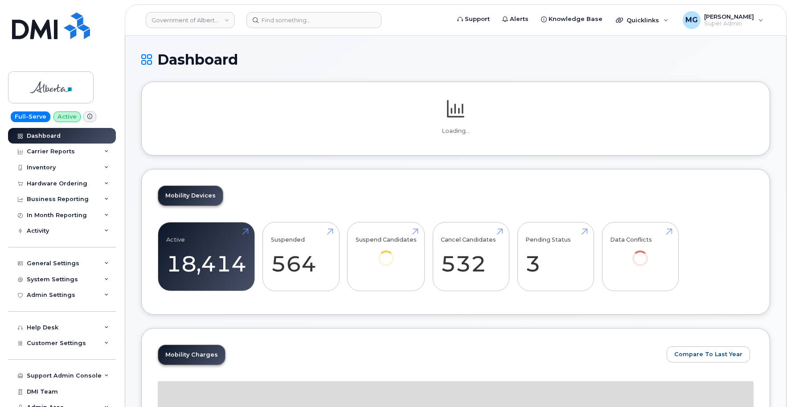 Image resolution: width=791 pixels, height=407 pixels. What do you see at coordinates (708, 354) in the screenshot?
I see `span: Compare To Last Year` at bounding box center [708, 354].